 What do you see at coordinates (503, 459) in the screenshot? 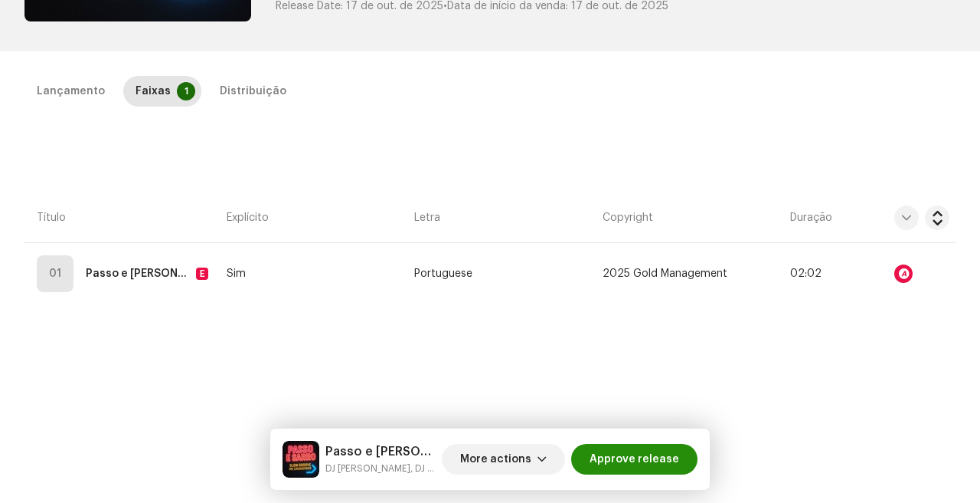
I see `button: More actions` at bounding box center [503, 459].